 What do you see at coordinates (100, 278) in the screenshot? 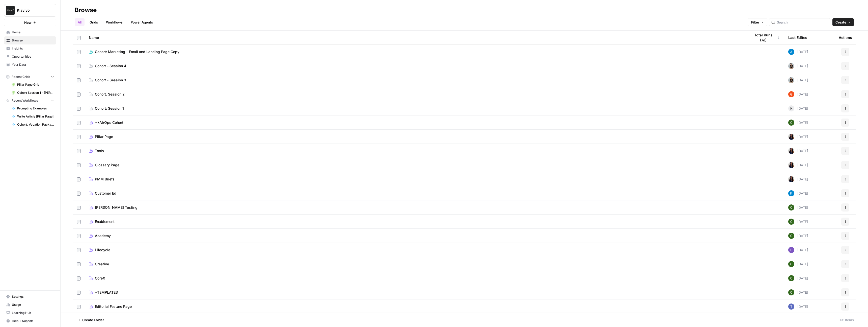
I see `span: CoreX` at bounding box center [100, 278].